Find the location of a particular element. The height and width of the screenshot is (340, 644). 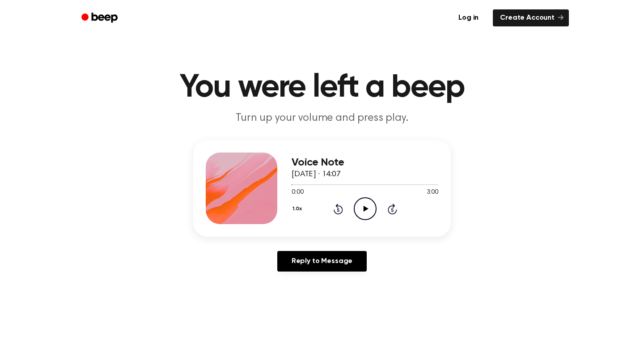

a: Beep is located at coordinates (101, 18).